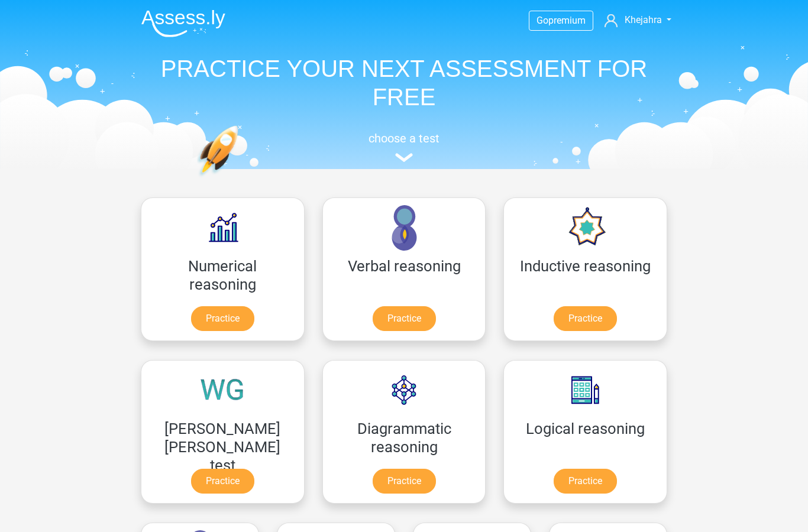  I want to click on img: Assessly, so click(183, 23).